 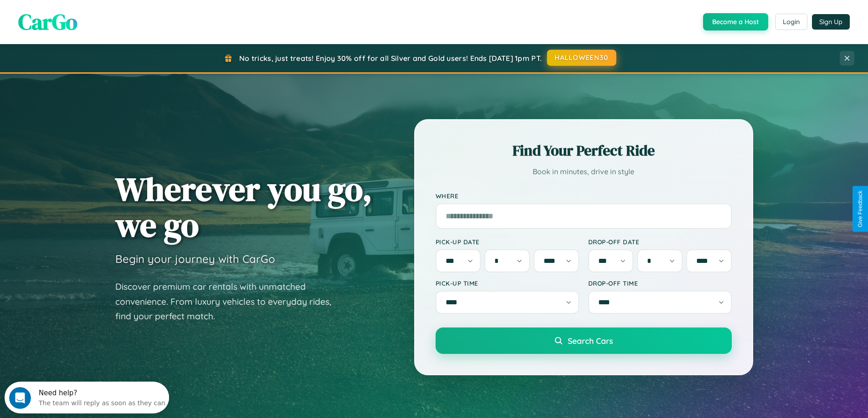 I want to click on label: Pick-up Date, so click(x=507, y=242).